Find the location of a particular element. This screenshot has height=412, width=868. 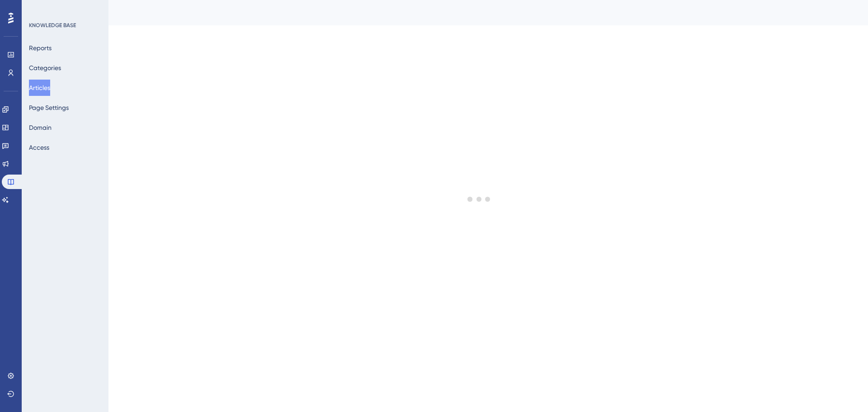

button: Reports is located at coordinates (40, 48).